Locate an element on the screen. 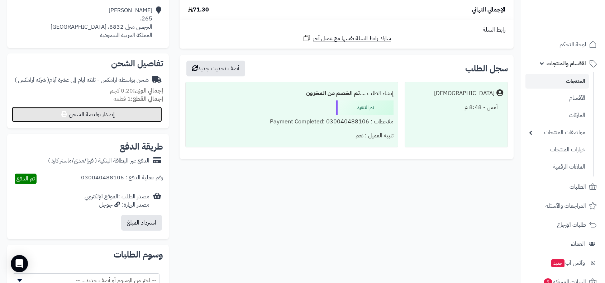 This screenshot has width=605, height=283. a: الطلبات is located at coordinates (563, 187).